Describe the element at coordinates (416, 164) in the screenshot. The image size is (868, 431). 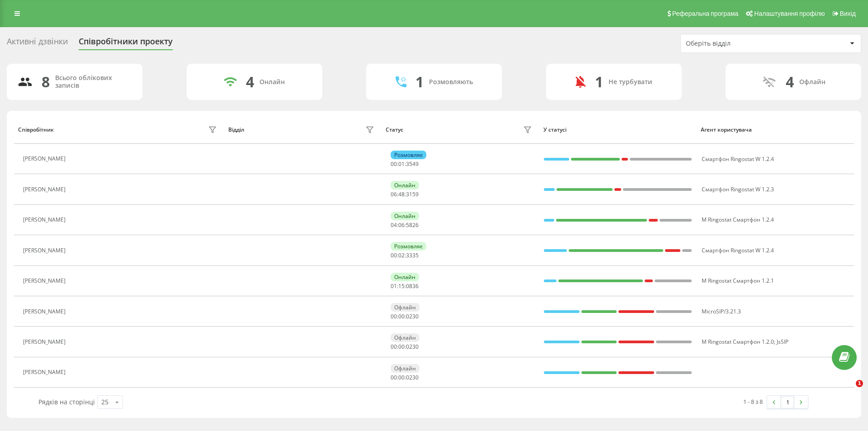
I see `font: 49` at that location.